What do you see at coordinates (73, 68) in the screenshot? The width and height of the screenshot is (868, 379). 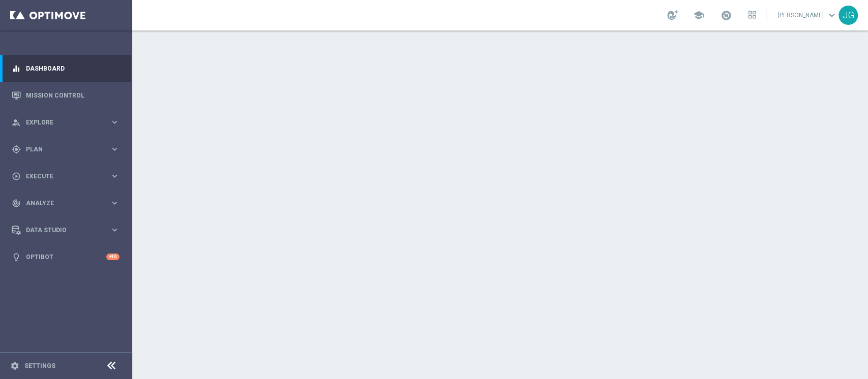 I see `a: Dashboard` at bounding box center [73, 68].